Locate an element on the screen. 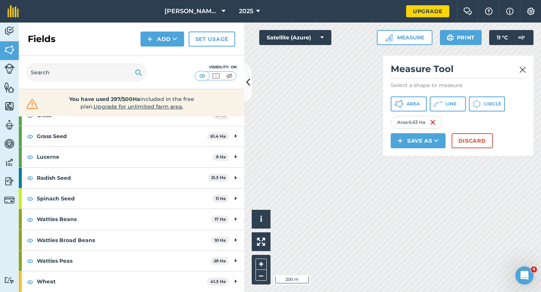  strong: Watties Broad Beans is located at coordinates (124, 241).